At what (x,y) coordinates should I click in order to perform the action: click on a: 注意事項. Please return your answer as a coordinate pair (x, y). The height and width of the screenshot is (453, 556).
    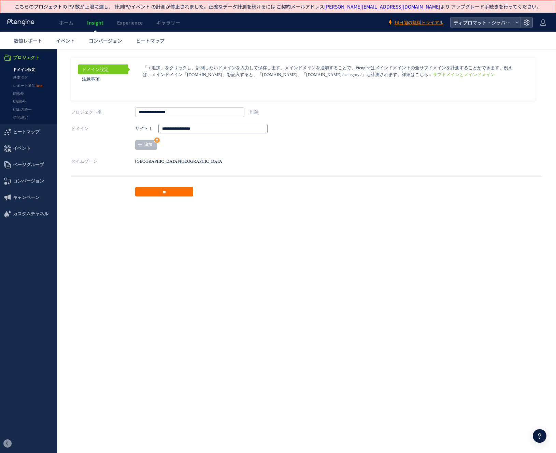
    Looking at the image, I should click on (103, 30).